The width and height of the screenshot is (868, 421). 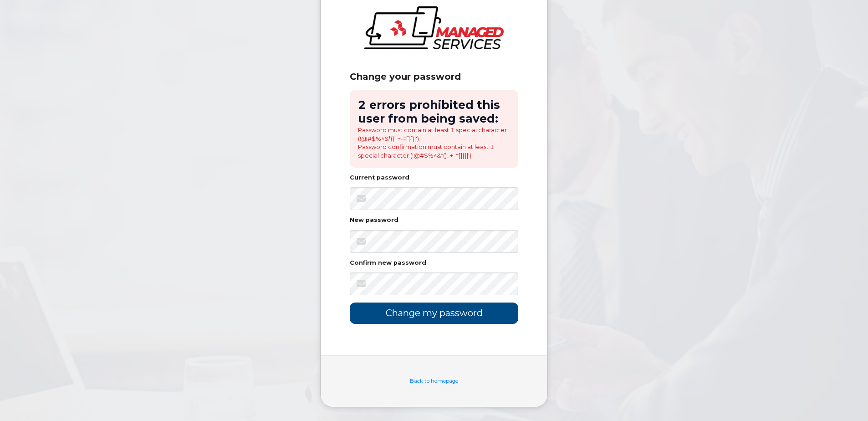 I want to click on img: logo-large.png, so click(x=434, y=28).